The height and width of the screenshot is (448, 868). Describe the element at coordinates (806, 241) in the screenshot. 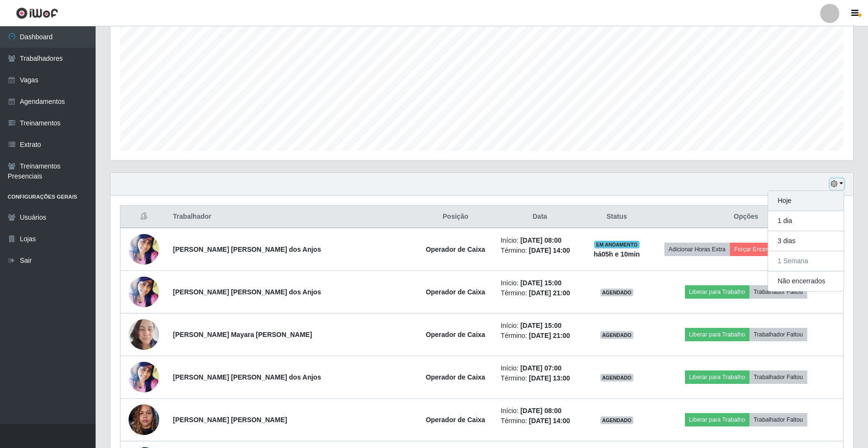

I see `button: 3 dias` at that location.